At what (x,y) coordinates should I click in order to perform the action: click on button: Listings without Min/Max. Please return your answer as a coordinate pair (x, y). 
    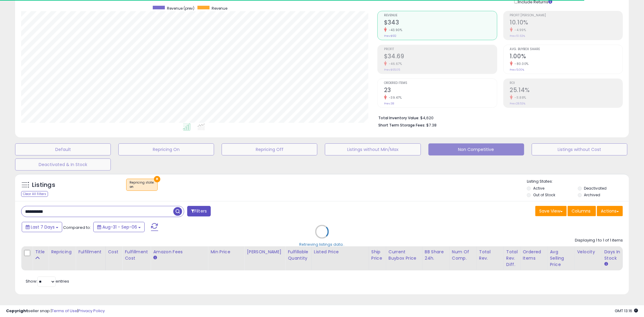
    Looking at the image, I should click on (372, 150).